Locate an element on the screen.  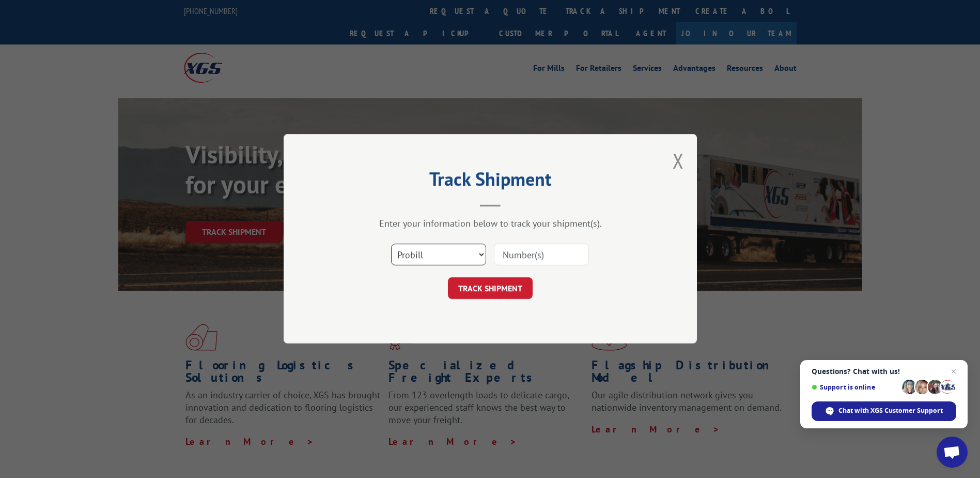
h2: Track Shipment is located at coordinates (490, 181).